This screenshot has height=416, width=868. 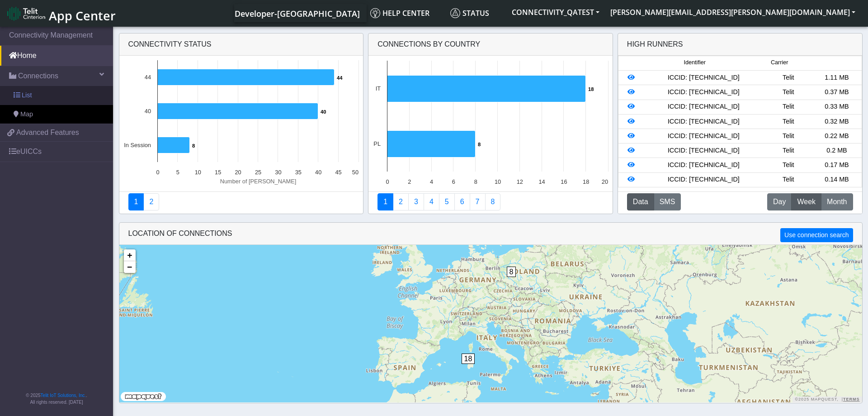 I want to click on div: LOCATION OF CONNECTIONS, so click(x=491, y=233).